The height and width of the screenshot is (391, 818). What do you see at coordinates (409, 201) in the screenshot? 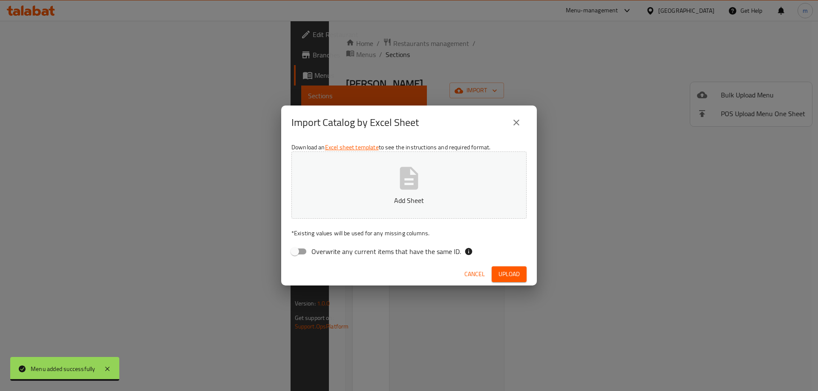
I see `p: Add Sheet` at bounding box center [409, 201].